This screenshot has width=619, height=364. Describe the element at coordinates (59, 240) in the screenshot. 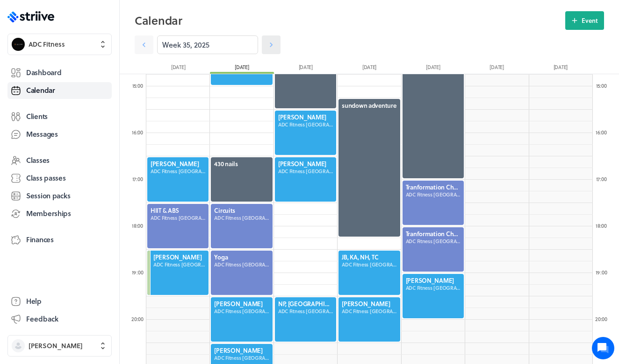

I see `a: Finances` at that location.